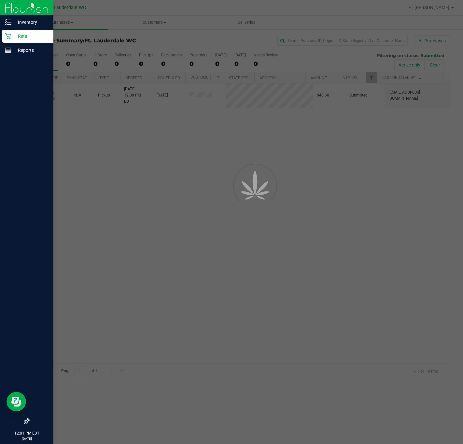 The width and height of the screenshot is (463, 444). What do you see at coordinates (27, 433) in the screenshot?
I see `p: 12:01 PM EDT` at bounding box center [27, 433].